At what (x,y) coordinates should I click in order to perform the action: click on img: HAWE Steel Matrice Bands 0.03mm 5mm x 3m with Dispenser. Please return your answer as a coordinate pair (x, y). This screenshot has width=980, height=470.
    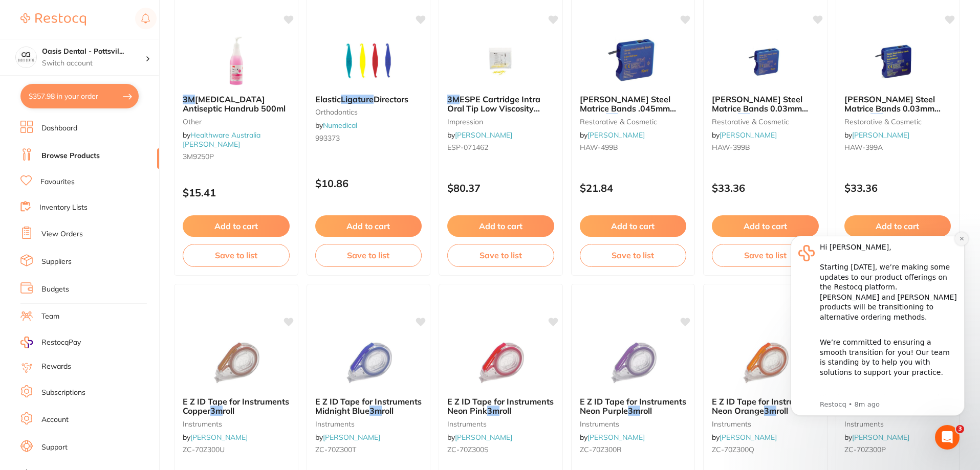
    Looking at the image, I should click on (898, 61).